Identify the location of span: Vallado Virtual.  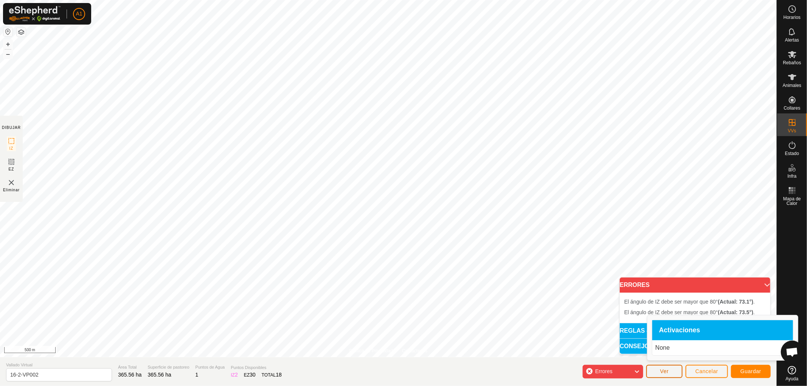
(59, 365).